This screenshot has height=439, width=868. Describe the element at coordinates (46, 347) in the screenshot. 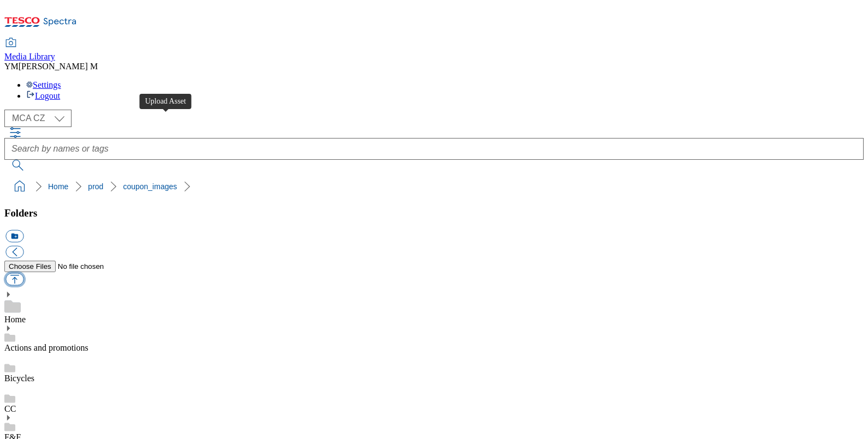

I see `a: Actions and promotions` at that location.